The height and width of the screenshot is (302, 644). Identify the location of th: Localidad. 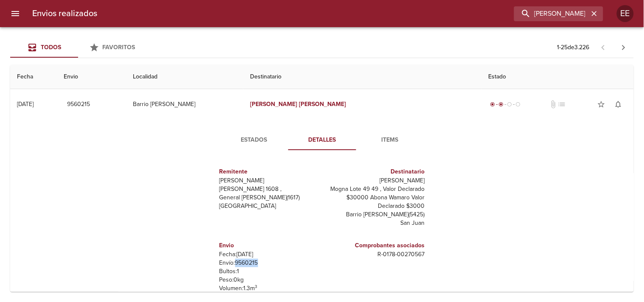
(185, 77).